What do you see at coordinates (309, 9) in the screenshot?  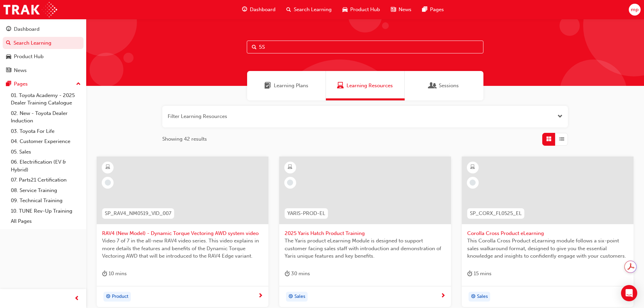 I see `a: search-iconSearch Learning` at bounding box center [309, 9].